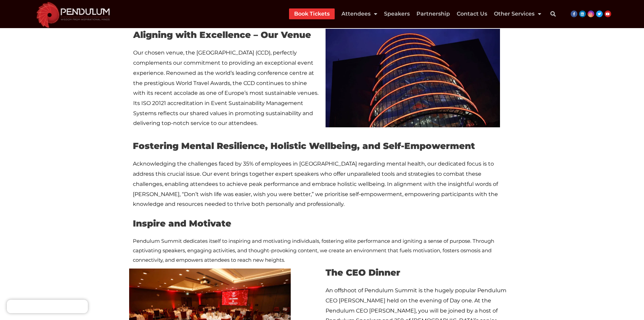 The width and height of the screenshot is (644, 320). Describe the element at coordinates (304, 146) in the screenshot. I see `span: Fostering Mental Resilience, Holistic Wellbeing, and Self-Empowerment` at that location.